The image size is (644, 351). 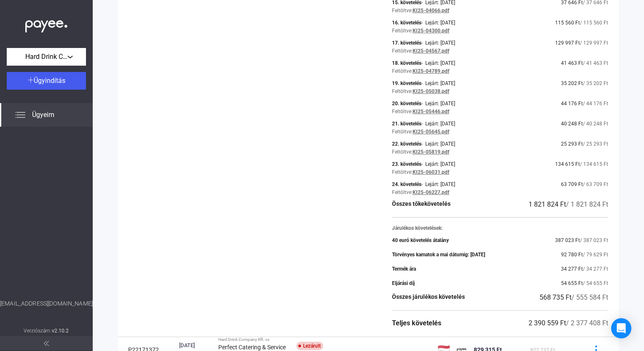 I want to click on div: Összes tőkekövetelés, so click(x=421, y=205).